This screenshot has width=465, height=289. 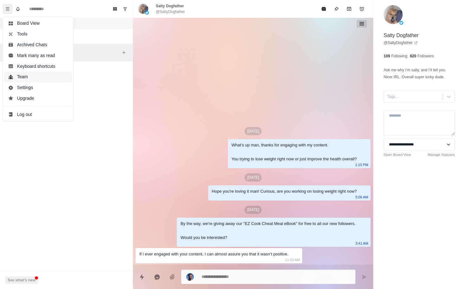 What do you see at coordinates (18, 9) in the screenshot?
I see `button: Notifications` at bounding box center [18, 9].